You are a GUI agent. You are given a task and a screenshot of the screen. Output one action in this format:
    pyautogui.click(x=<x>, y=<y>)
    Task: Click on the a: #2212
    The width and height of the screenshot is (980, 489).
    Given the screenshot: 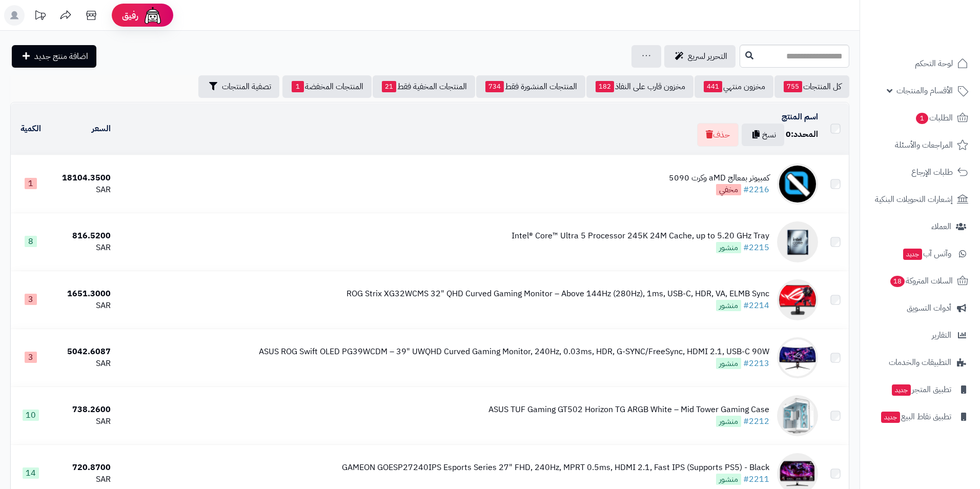 What is the action you would take?
    pyautogui.click(x=756, y=421)
    